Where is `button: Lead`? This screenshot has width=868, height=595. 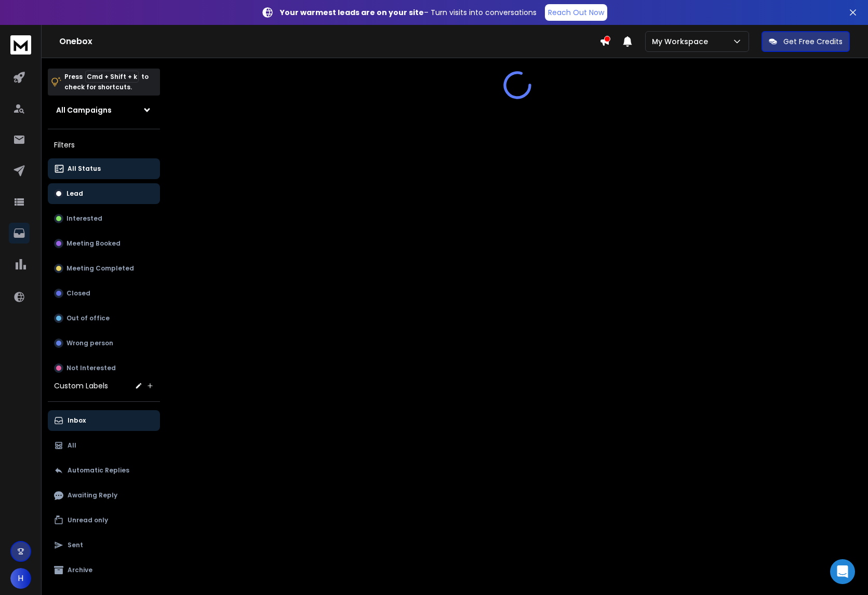 button: Lead is located at coordinates (104, 193).